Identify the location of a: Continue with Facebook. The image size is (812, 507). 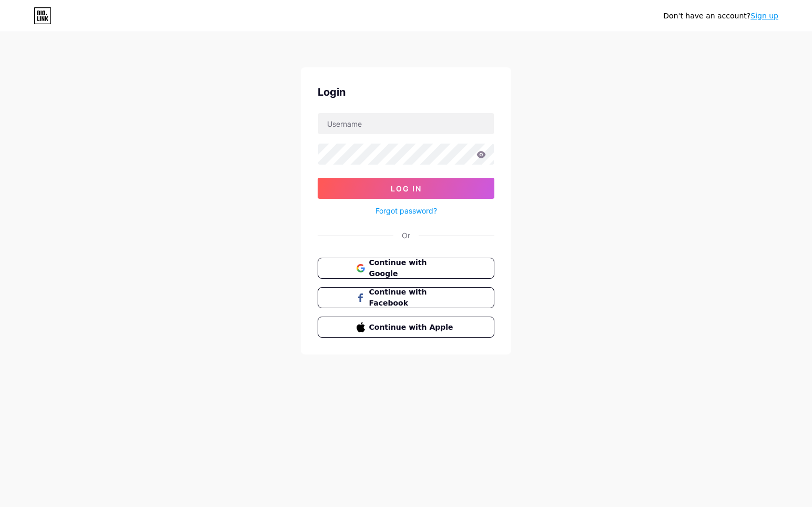
(406, 298).